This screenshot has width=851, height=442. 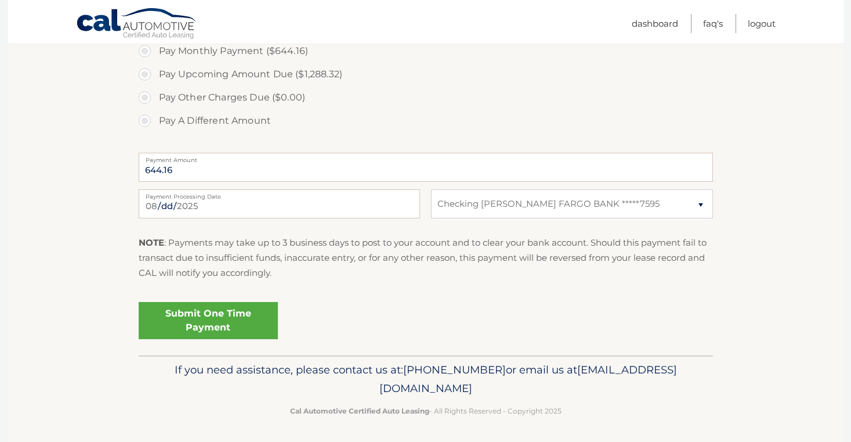 I want to click on a: Logout, so click(x=762, y=23).